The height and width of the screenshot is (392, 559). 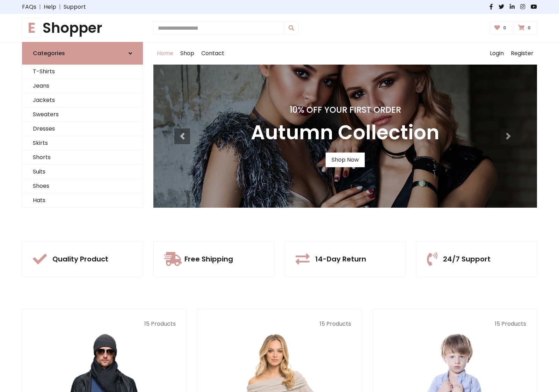 What do you see at coordinates (187, 54) in the screenshot?
I see `a: Shop` at bounding box center [187, 54].